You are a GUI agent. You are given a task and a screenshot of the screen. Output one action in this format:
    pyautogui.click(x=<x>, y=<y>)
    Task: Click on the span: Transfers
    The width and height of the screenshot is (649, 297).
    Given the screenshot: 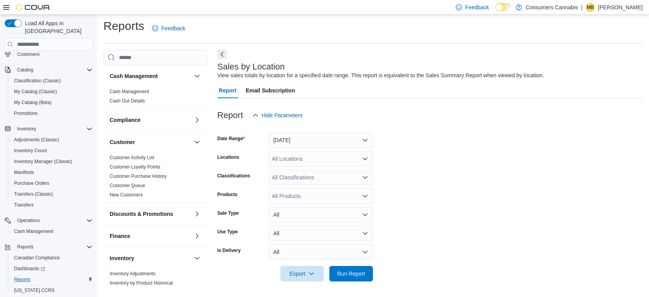 What is the action you would take?
    pyautogui.click(x=52, y=205)
    